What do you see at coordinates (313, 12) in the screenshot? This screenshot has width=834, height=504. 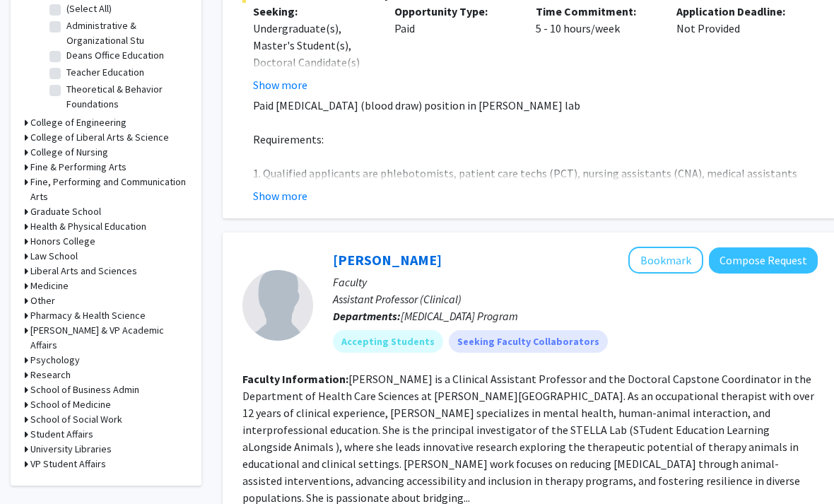 I see `p: Seeking:` at bounding box center [313, 12].